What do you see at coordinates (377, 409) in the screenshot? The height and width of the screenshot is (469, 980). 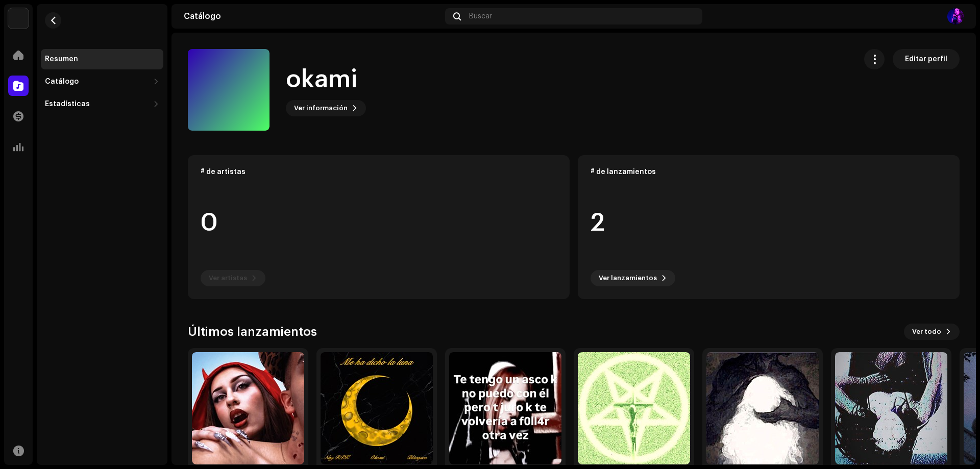 I see `img: 70ab48c0-da6d-42c7-85a2-e4755341b9fb` at bounding box center [377, 409].